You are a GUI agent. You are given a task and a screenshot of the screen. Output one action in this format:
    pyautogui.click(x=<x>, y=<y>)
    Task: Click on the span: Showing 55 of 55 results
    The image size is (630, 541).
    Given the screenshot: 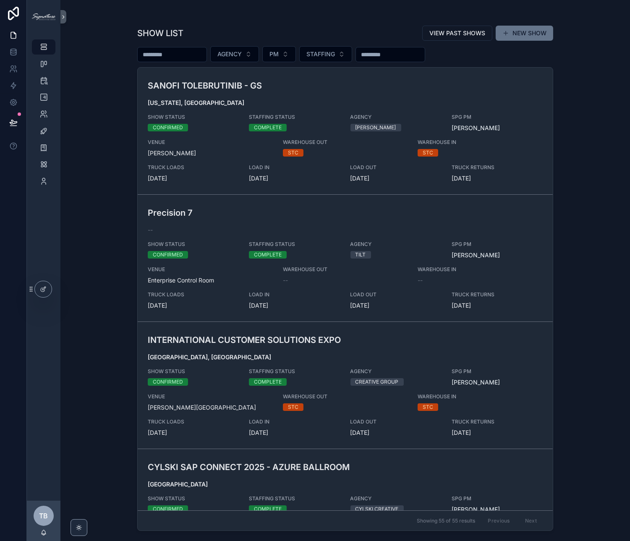 What is the action you would take?
    pyautogui.click(x=446, y=521)
    